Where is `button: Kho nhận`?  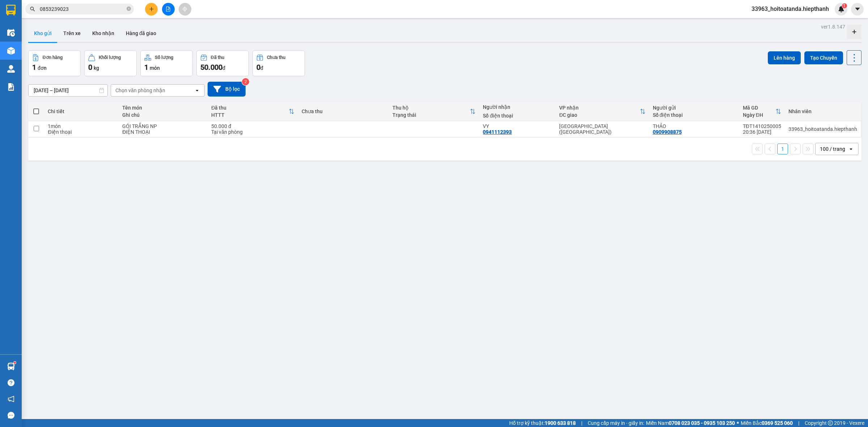
button: Kho nhận is located at coordinates (103, 33).